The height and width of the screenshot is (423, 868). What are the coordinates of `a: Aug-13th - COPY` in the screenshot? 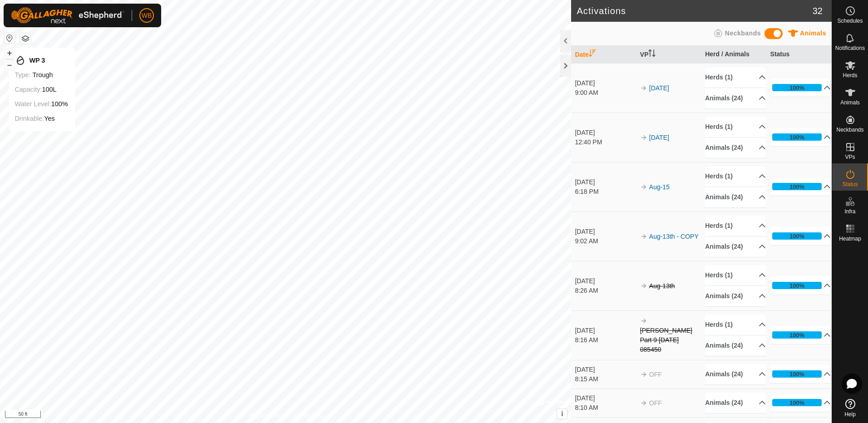 It's located at (674, 236).